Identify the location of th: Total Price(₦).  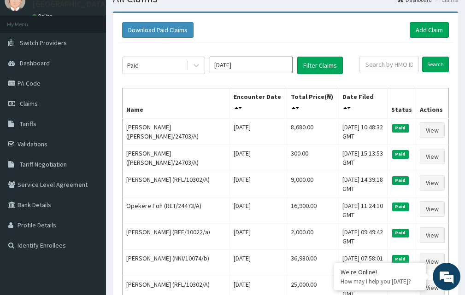
(312, 104).